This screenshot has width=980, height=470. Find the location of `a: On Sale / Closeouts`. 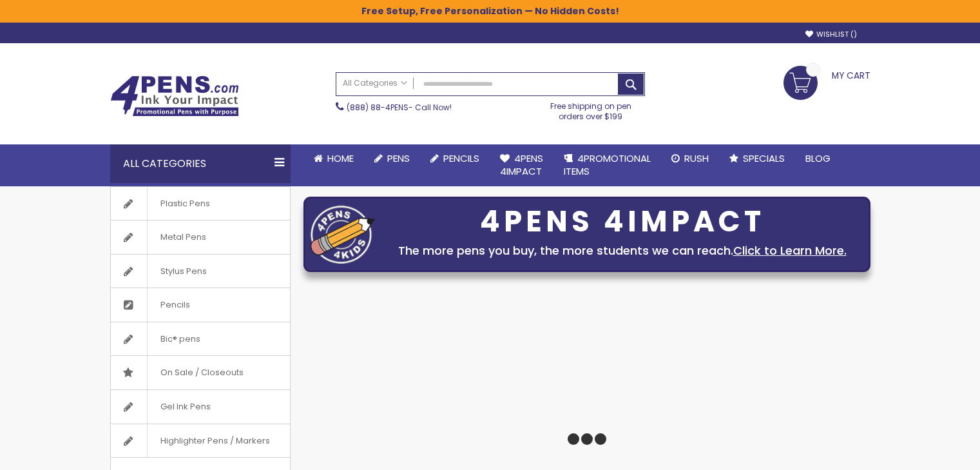

a: On Sale / Closeouts is located at coordinates (200, 373).